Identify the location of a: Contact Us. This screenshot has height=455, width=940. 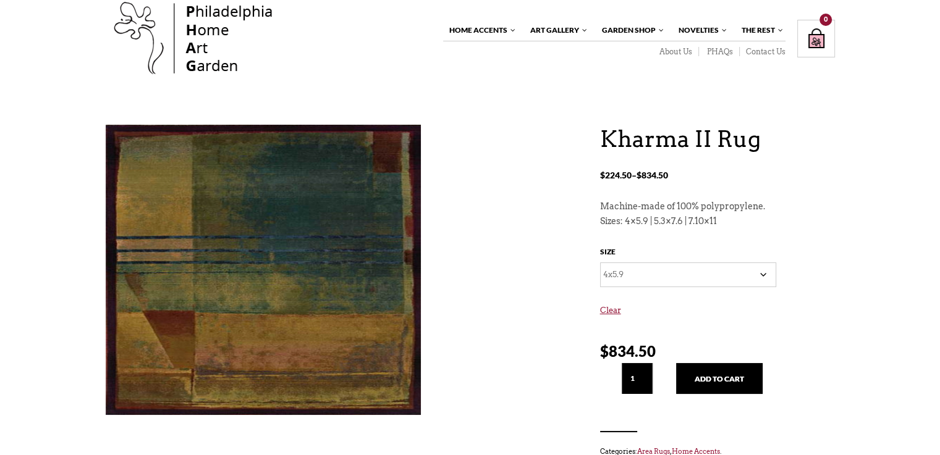
(763, 52).